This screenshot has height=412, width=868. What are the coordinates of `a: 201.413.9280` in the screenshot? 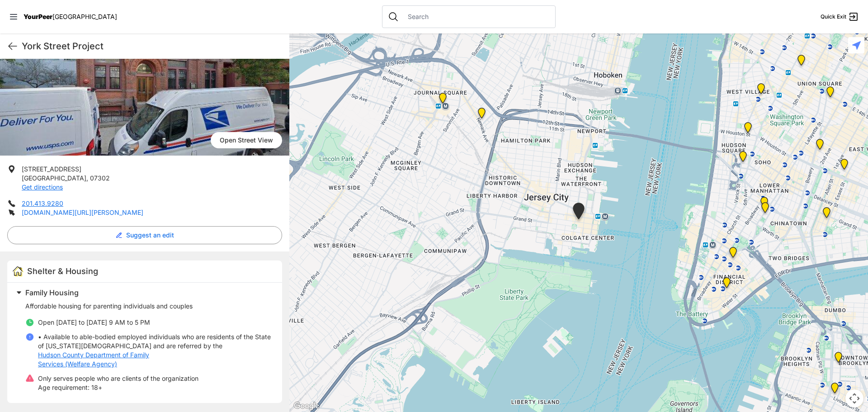 It's located at (43, 203).